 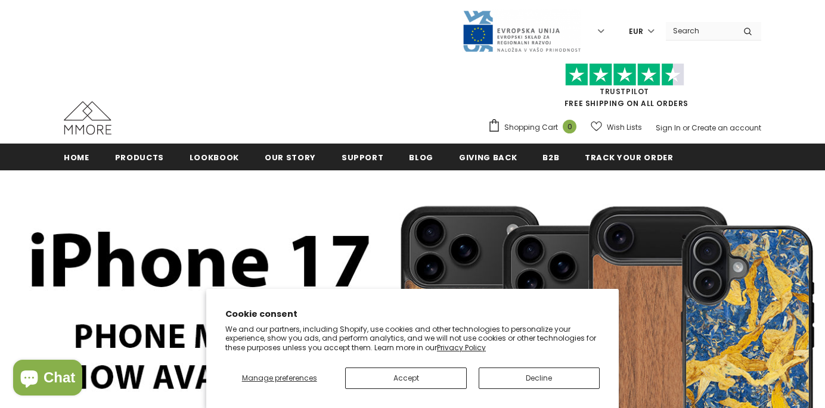 What do you see at coordinates (462, 348) in the screenshot?
I see `a: Privacy Policy` at bounding box center [462, 348].